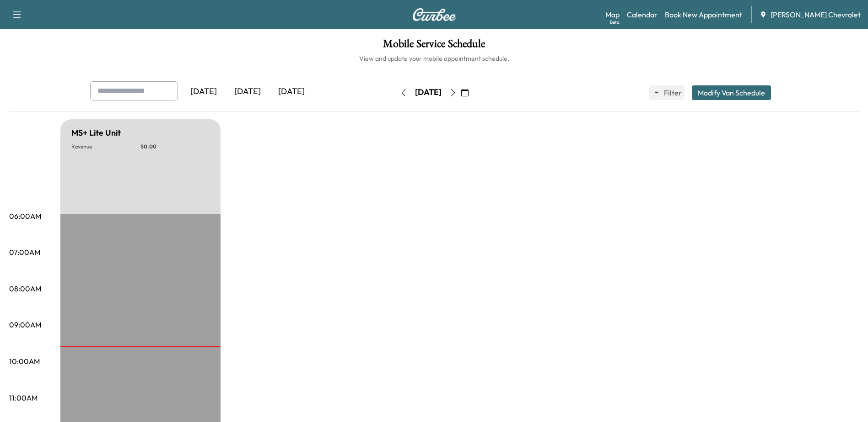 The height and width of the screenshot is (422, 868). Describe the element at coordinates (96, 133) in the screenshot. I see `h5: MS+ Lite Unit` at that location.